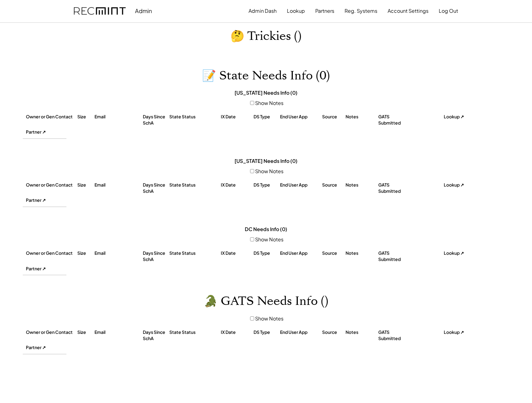  I want to click on h1: 🤔 Trickies (), so click(266, 36).